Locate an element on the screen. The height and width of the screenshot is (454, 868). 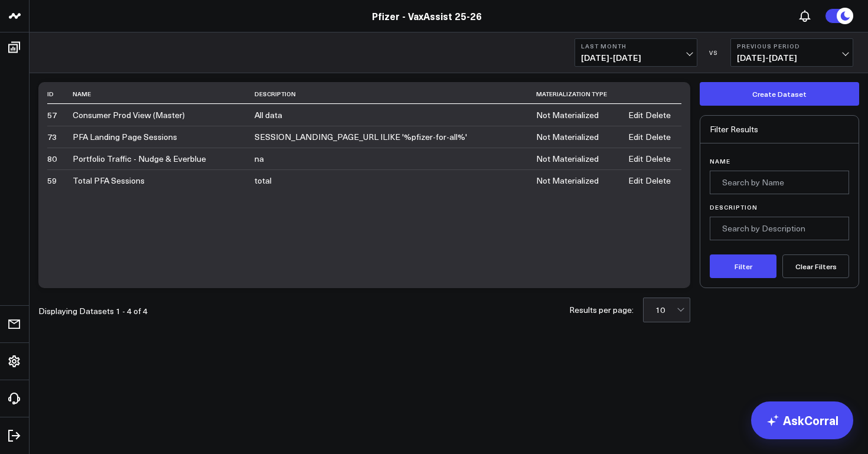
button: Filter is located at coordinates (743, 266).